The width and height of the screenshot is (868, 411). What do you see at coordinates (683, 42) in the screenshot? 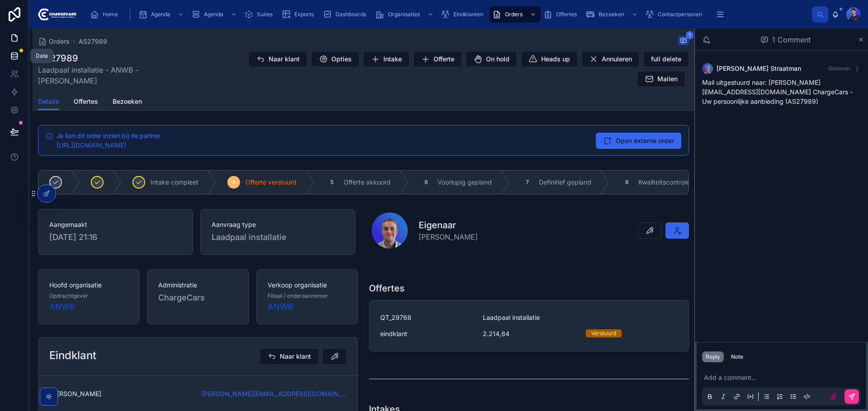
I see `button: 1` at bounding box center [683, 42].